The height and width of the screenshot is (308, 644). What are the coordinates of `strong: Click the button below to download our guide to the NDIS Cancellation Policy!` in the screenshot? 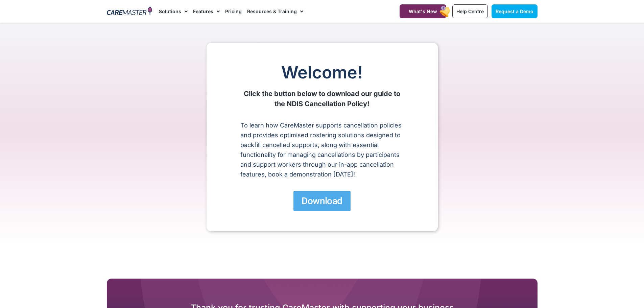 It's located at (322, 99).